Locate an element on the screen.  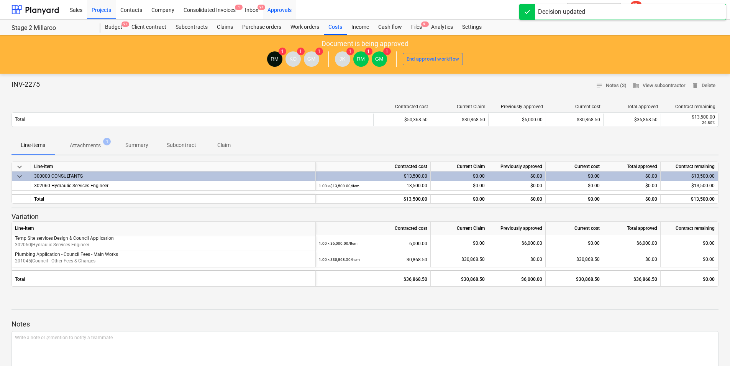
a: Settings is located at coordinates (472, 27).